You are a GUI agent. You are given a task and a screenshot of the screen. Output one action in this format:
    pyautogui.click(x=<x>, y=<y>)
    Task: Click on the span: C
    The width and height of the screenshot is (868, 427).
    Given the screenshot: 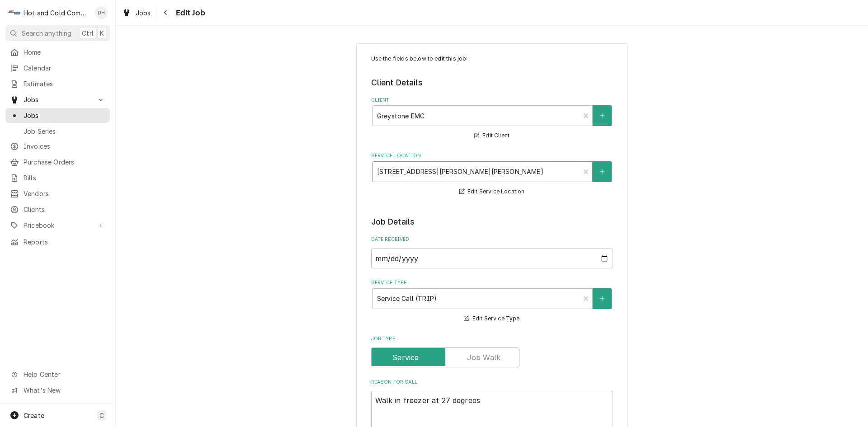 What is the action you would take?
    pyautogui.click(x=101, y=415)
    